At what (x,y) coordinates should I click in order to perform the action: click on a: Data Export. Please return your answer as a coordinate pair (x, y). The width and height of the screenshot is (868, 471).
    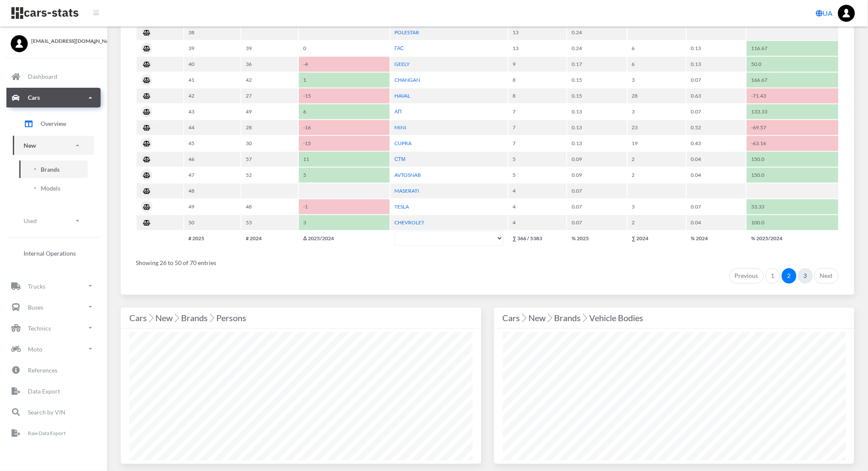
    Looking at the image, I should click on (53, 391).